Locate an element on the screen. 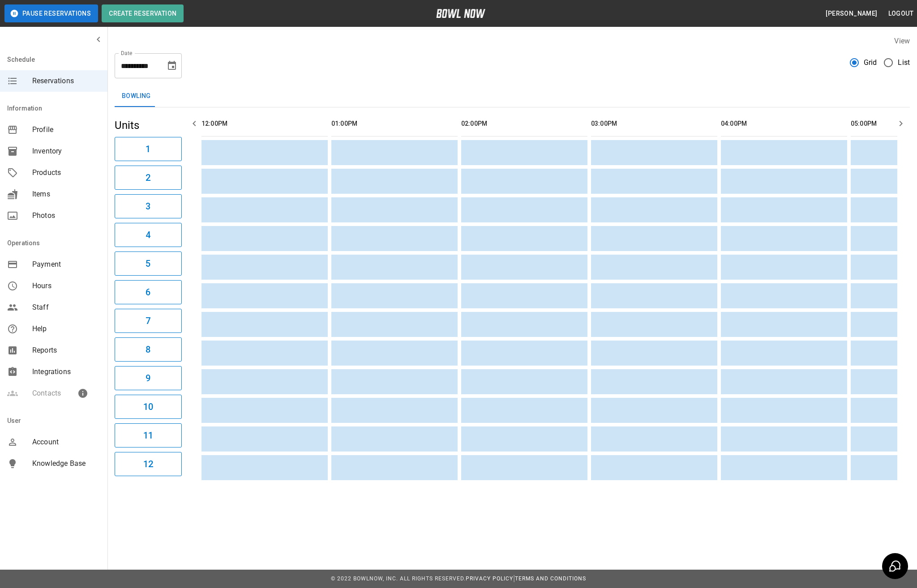 The height and width of the screenshot is (588, 917). button: 7 is located at coordinates (148, 321).